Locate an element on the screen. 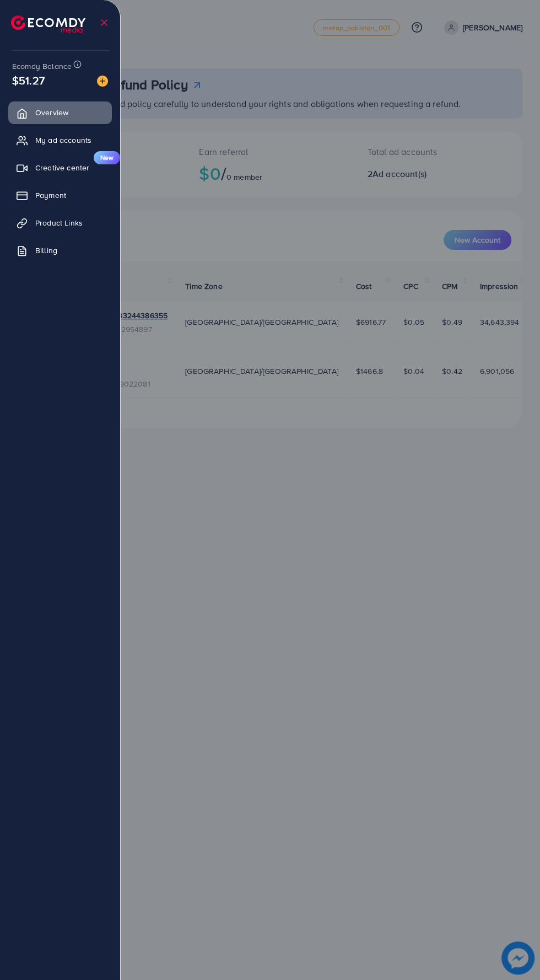  span: Product Links is located at coordinates (59, 223).